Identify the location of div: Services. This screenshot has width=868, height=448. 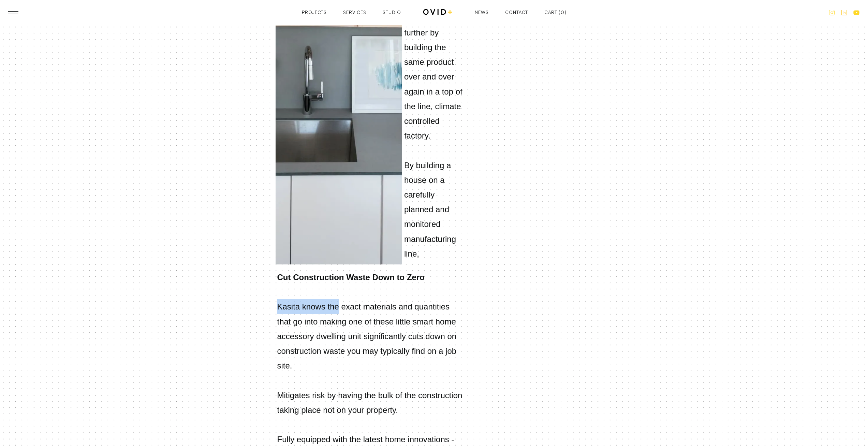
(354, 12).